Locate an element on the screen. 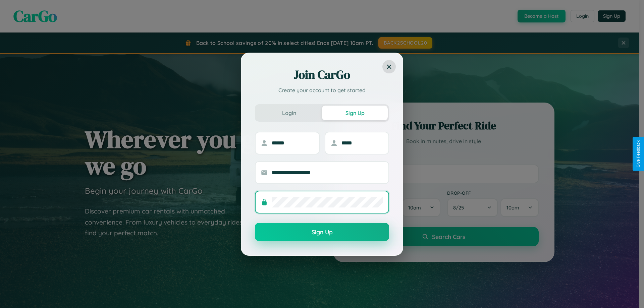  div: Give Feedback is located at coordinates (638, 154).